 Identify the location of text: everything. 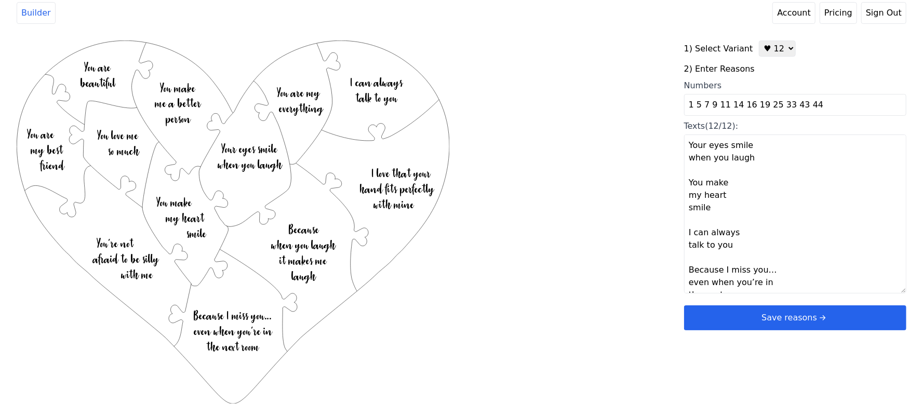
(301, 108).